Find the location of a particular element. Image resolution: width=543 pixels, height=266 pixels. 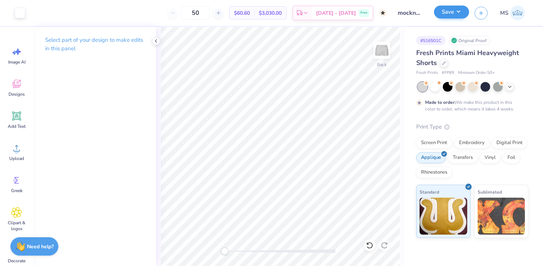

div: Back is located at coordinates (382, 65).